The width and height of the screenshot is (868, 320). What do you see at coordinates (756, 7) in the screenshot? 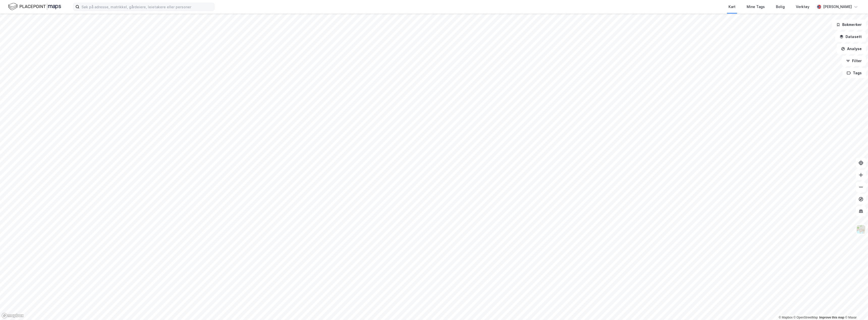
I see `div: Mine Tags` at bounding box center [756, 7].